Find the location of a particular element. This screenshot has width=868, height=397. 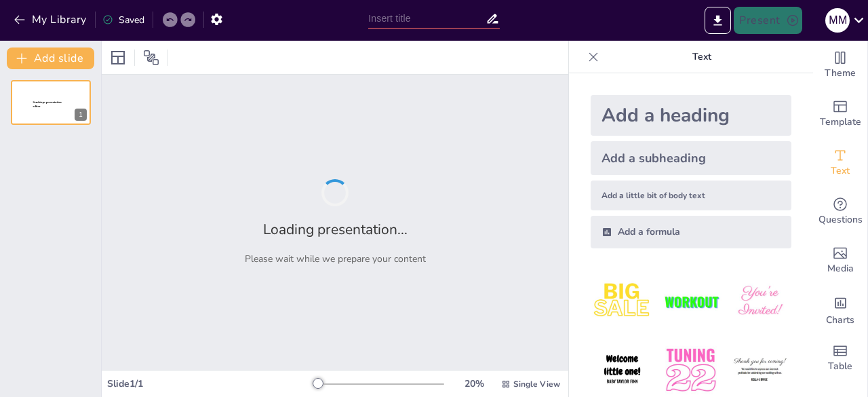

div: Add charts and graphs is located at coordinates (840, 309).